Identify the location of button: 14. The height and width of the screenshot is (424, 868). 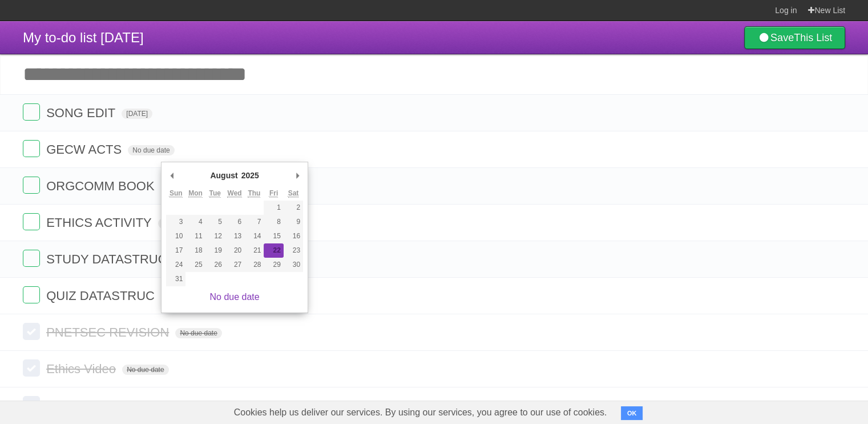
(254, 235).